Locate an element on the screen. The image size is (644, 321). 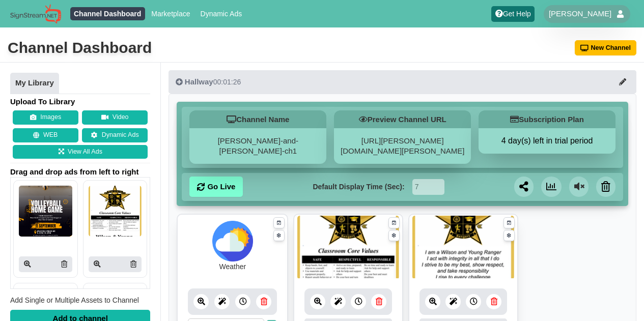
img: Sign Stream.NET is located at coordinates (36, 14).